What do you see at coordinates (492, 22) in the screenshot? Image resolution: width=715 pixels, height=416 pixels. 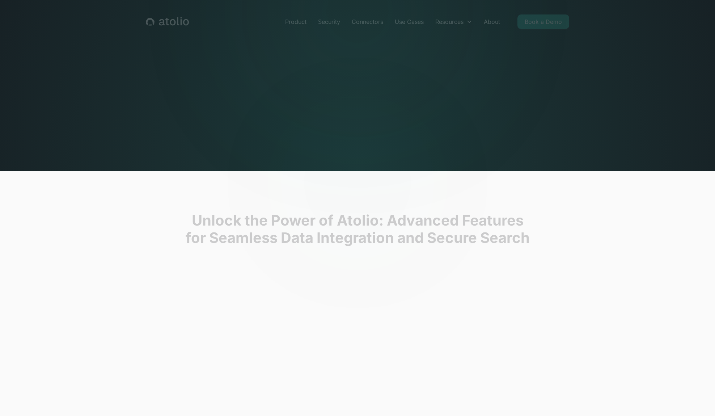 I see `a: About` at bounding box center [492, 22].